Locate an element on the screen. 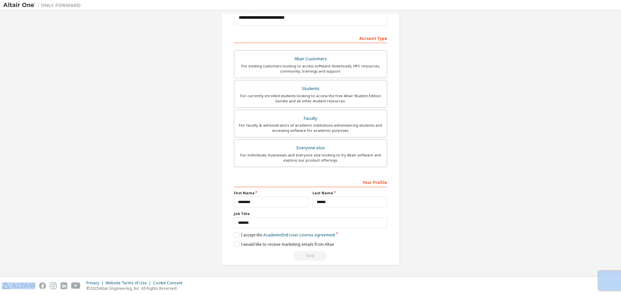 Image resolution: width=621 pixels, height=295 pixels. label: Last Name is located at coordinates (350, 193).